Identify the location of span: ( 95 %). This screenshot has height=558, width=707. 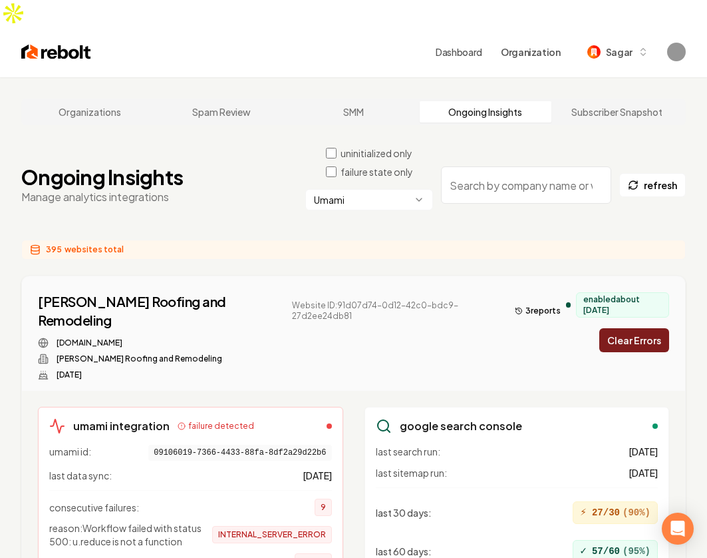
(637, 551).